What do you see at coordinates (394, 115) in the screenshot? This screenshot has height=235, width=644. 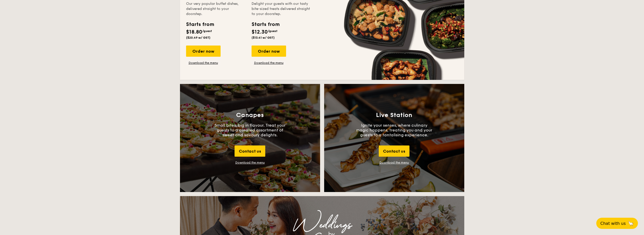 I see `h3: Live Station` at bounding box center [394, 115].